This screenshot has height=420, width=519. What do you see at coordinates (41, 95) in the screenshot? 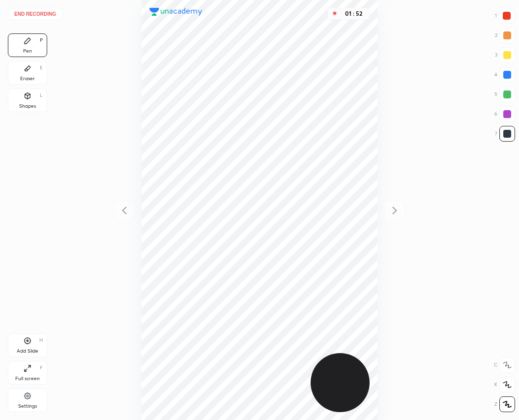
I see `div: L` at bounding box center [41, 95].